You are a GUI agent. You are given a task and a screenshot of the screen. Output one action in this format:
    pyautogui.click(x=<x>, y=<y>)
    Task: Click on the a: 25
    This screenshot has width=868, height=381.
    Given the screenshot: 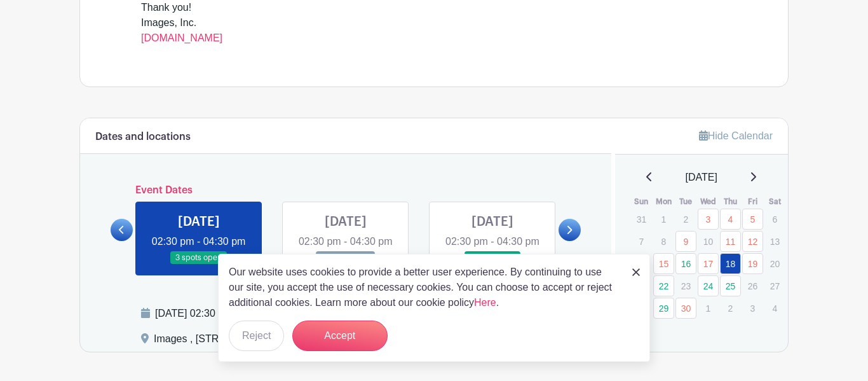 What is the action you would take?
    pyautogui.click(x=731, y=286)
    